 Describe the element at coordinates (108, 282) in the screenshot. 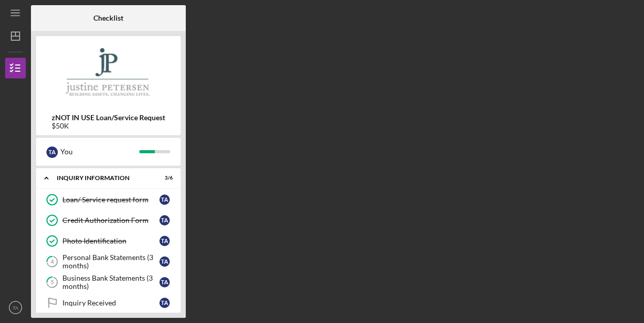

I see `a: 5Business Bank Statements (3 months)TA` at that location.